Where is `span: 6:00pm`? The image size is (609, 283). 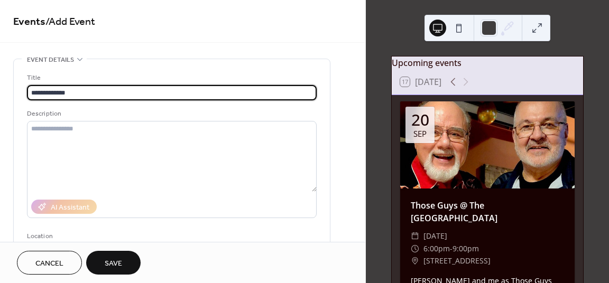 span: 6:00pm is located at coordinates (436, 249).